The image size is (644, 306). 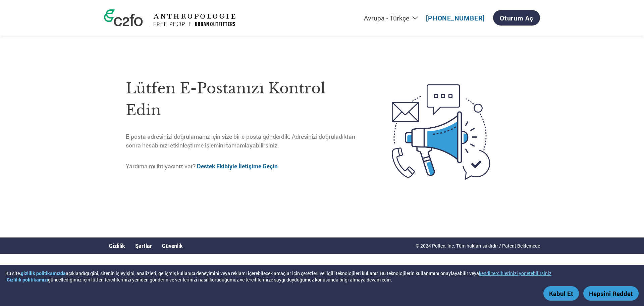 I want to click on button: Kabul Et, so click(x=562, y=293).